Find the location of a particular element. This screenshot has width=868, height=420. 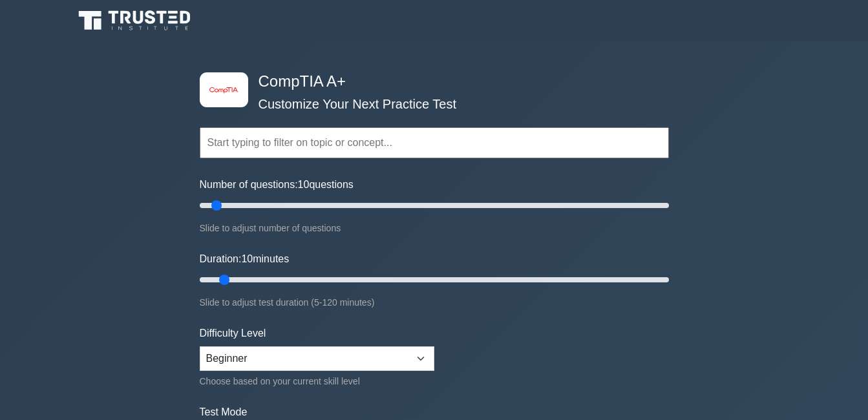

div: Slide to adjust number of questions is located at coordinates (434, 228).